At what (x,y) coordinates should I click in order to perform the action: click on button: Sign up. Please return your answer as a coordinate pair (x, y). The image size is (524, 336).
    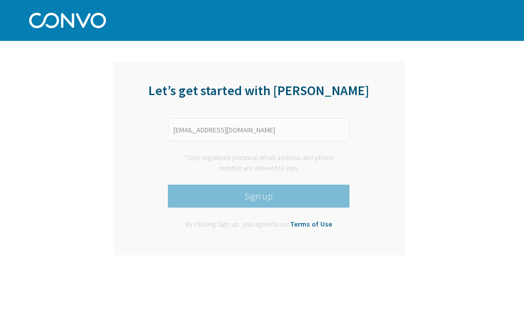
    Looking at the image, I should click on (259, 196).